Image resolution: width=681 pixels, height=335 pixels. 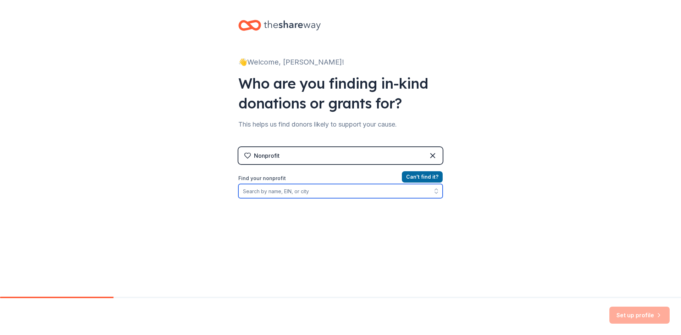 What do you see at coordinates (340, 124) in the screenshot?
I see `div: This helps us find donors likely to support your cause.` at bounding box center [340, 124].